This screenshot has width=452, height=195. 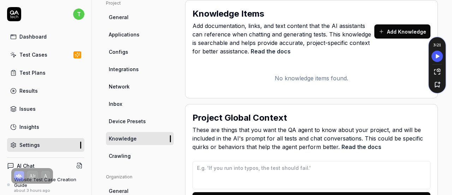 What do you see at coordinates (49, 190) in the screenshot?
I see `div: about 3 hours ago` at bounding box center [49, 190].